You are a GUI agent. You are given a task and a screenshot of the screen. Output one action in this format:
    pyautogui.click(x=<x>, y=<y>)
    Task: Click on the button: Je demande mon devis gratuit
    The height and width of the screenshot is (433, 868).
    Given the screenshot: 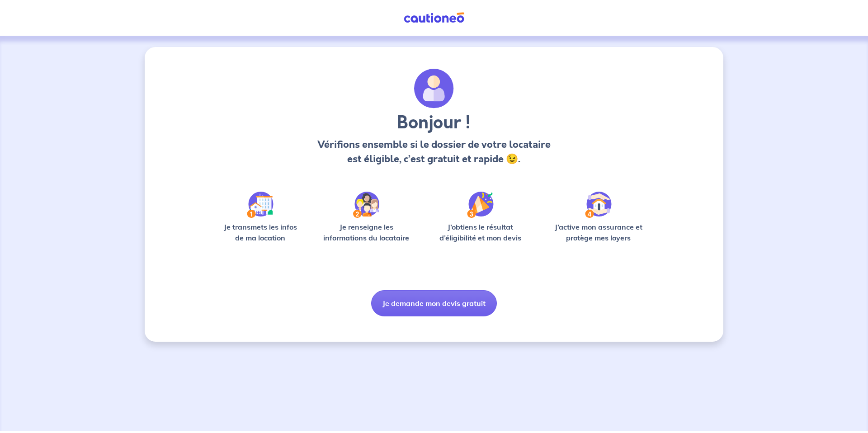 What is the action you would take?
    pyautogui.click(x=434, y=303)
    